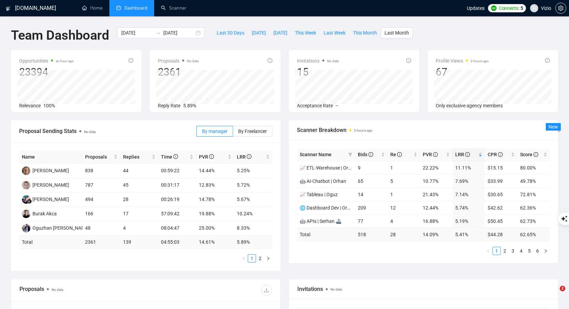 This screenshot has width=569, height=309. Describe the element at coordinates (177, 185) in the screenshot. I see `td: 00:31:17` at that location.